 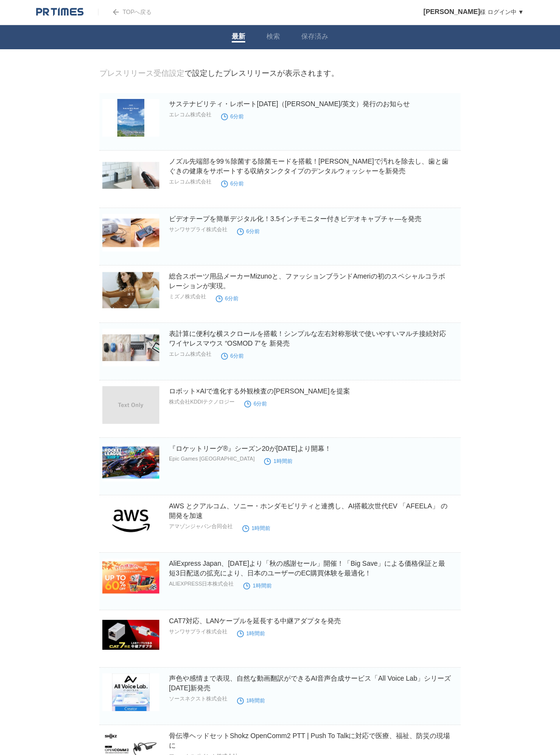 What do you see at coordinates (255, 620) in the screenshot?
I see `a: CAT7対応、LANケーブルを延長する中継アダプタを発売` at bounding box center [255, 620].